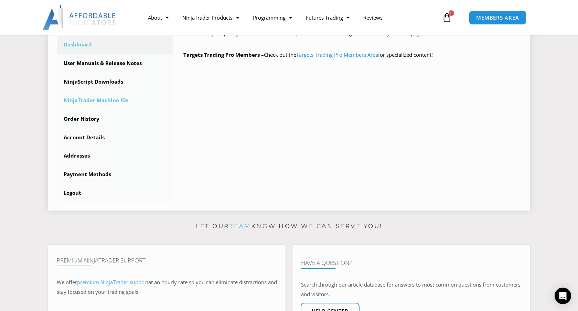 This screenshot has height=311, width=578. Describe the element at coordinates (115, 193) in the screenshot. I see `a: Logout` at that location.